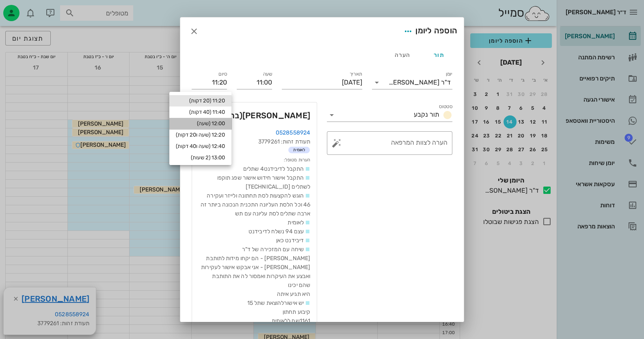  I want to click on div: 11:40 (40 דקות), so click(200, 112).